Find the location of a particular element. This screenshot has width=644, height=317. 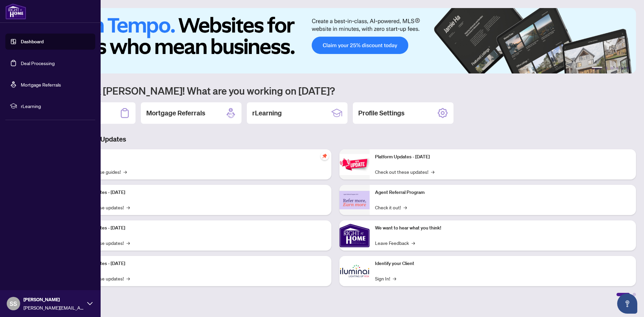

img: logo is located at coordinates (16, 11).